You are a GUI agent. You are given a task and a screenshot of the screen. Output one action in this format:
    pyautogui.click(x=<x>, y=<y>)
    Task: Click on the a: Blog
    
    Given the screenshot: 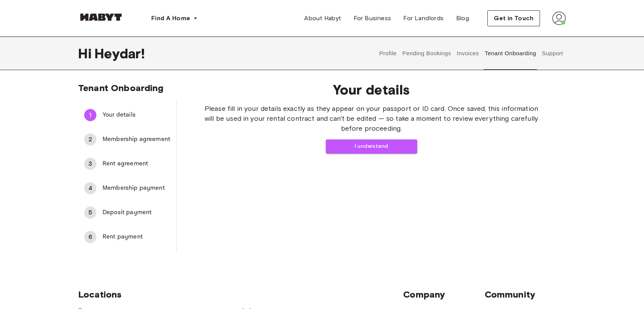 What is the action you would take?
    pyautogui.click(x=462, y=18)
    